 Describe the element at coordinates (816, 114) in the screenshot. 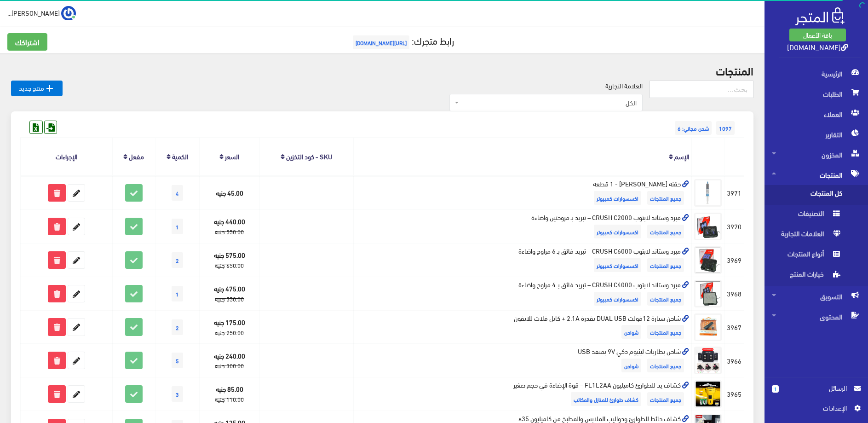

I see `span: العملاء` at that location.